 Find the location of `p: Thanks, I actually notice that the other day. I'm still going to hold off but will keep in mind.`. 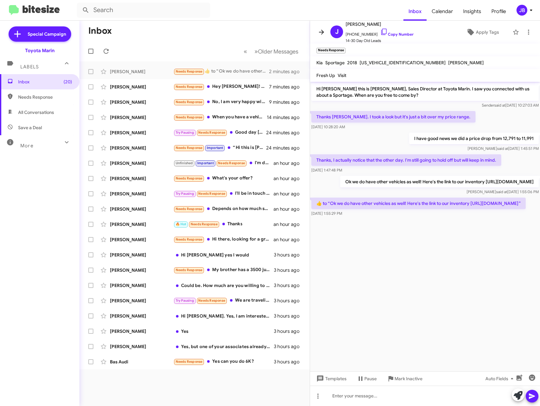

p: Thanks, I actually notice that the other day. I'm still going to hold off but will keep in mind. is located at coordinates (407, 160).